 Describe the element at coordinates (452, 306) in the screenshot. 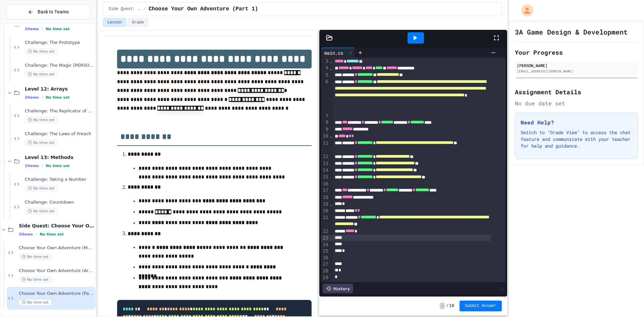

I see `span: 10` at that location.